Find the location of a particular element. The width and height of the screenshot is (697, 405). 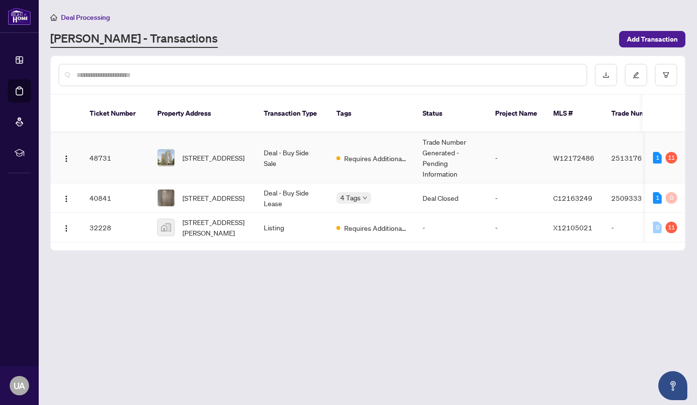

span: download is located at coordinates (606, 75).